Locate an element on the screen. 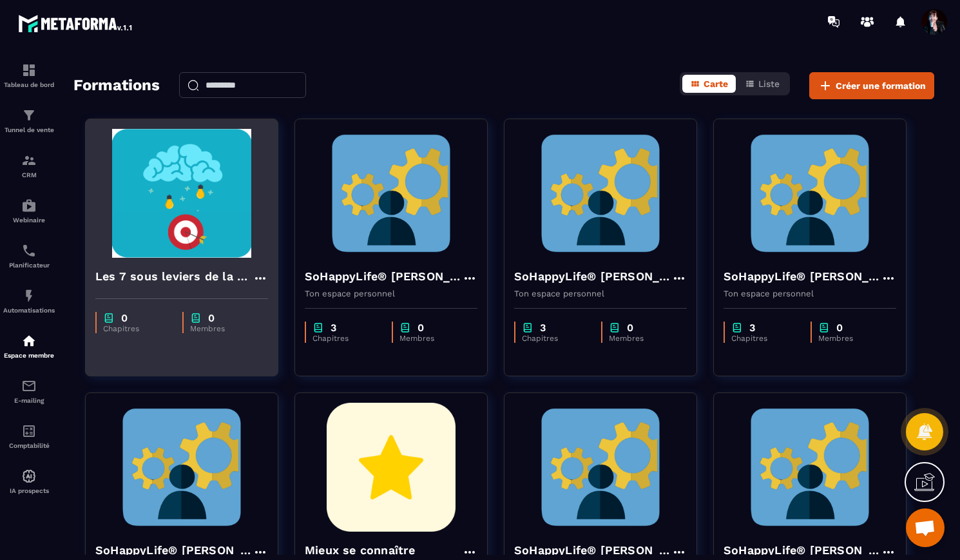 This screenshot has height=560, width=960. a: formation-backgroundLes 7 sous leviers de la performancechapter0Chapitreschapter0Membres is located at coordinates (190, 255).